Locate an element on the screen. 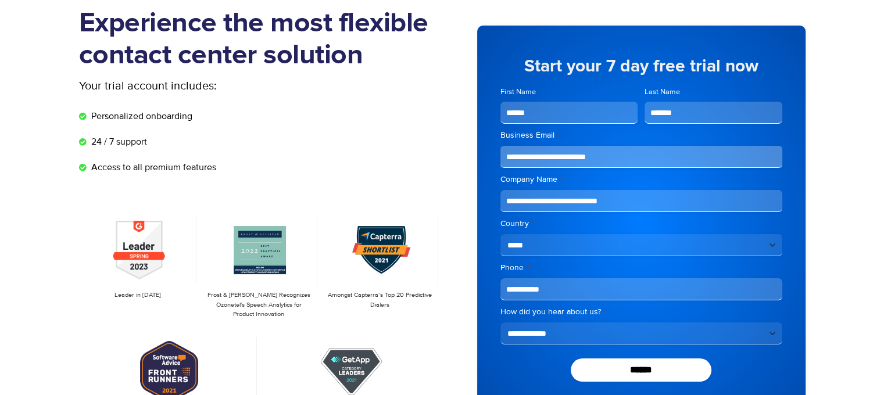 The height and width of the screenshot is (395, 884). p: Amongst Capterra’s Top 20 Predictive Dialers is located at coordinates (380, 300).